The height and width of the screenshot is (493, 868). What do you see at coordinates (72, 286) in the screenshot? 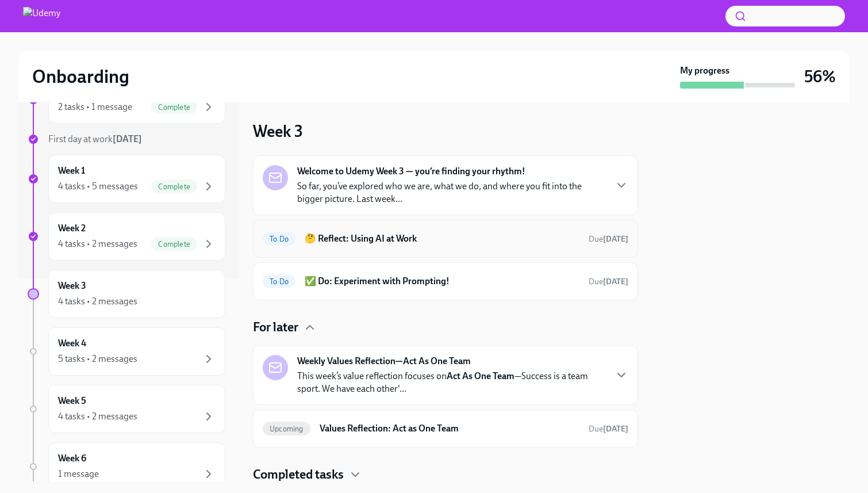
I see `h6: Week 3` at bounding box center [72, 286].